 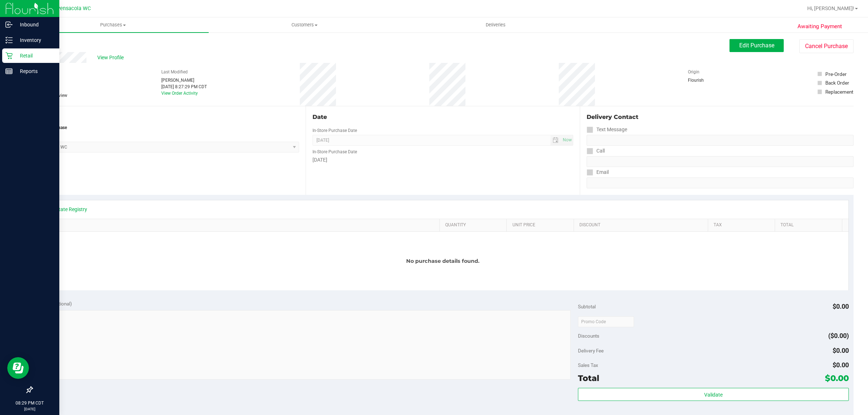 What do you see at coordinates (443, 261) in the screenshot?
I see `div: No purchase details found.` at bounding box center [443, 261].